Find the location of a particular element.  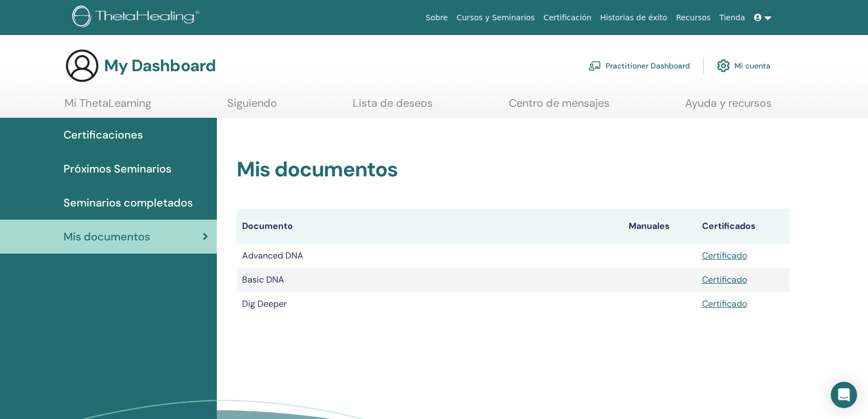

th: Manuales is located at coordinates (660, 226).